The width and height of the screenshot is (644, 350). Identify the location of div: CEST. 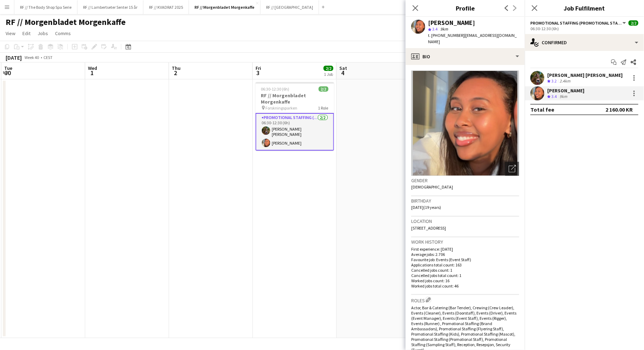
(48, 57).